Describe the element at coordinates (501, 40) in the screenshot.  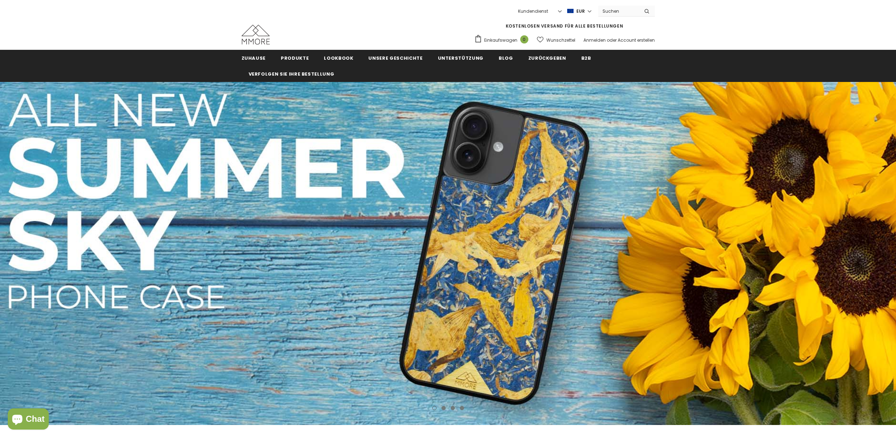
I see `span: Einkaufswagen` at that location.